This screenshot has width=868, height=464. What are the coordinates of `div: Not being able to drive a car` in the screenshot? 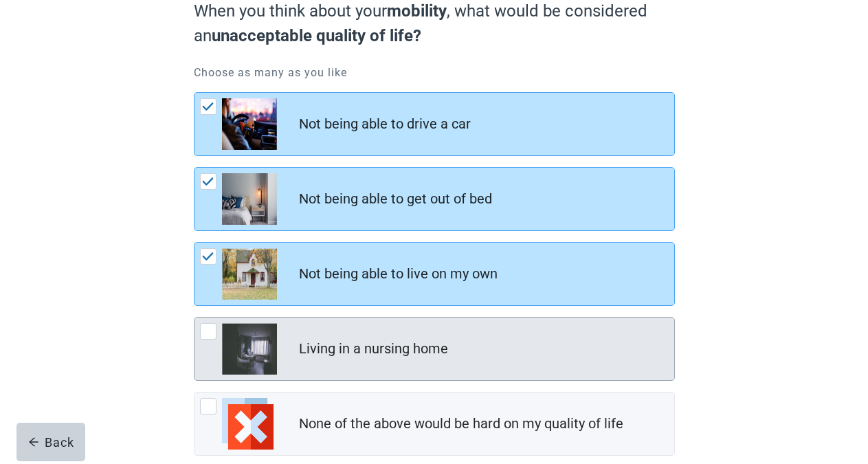 It's located at (385, 124).